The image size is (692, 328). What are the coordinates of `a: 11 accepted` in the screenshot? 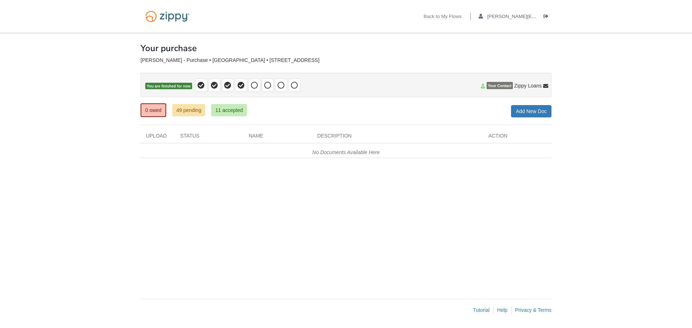 It's located at (229, 110).